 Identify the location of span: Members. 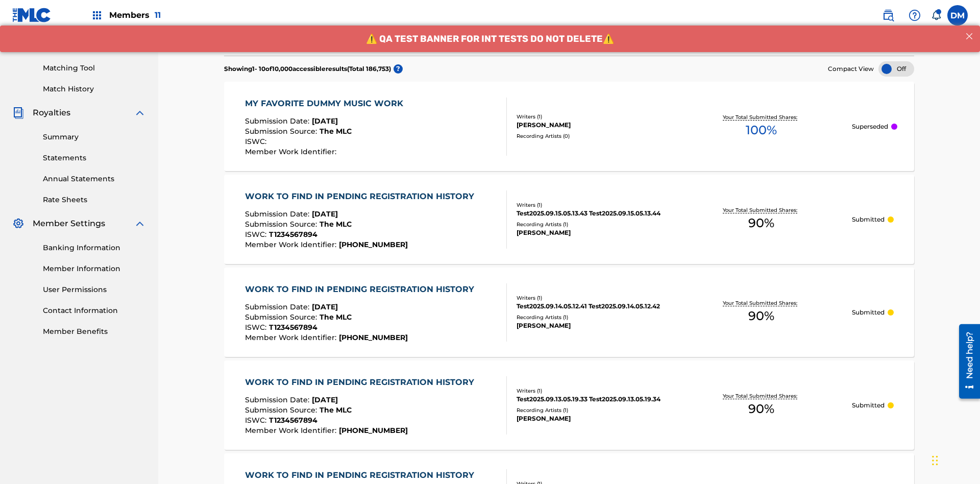
(135, 15).